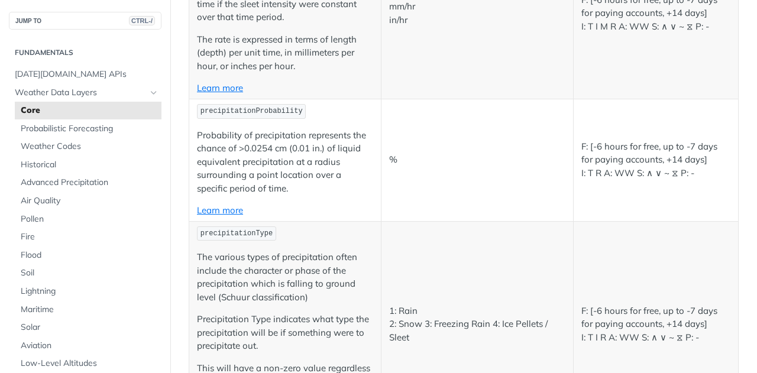 The height and width of the screenshot is (373, 757). I want to click on p: F: [-6 hours for free, up to -7 days for paying accounts, +14 days] I: T R A: WW S: ∧ ∨ ~ ⧖ P: -, so click(656, 160).